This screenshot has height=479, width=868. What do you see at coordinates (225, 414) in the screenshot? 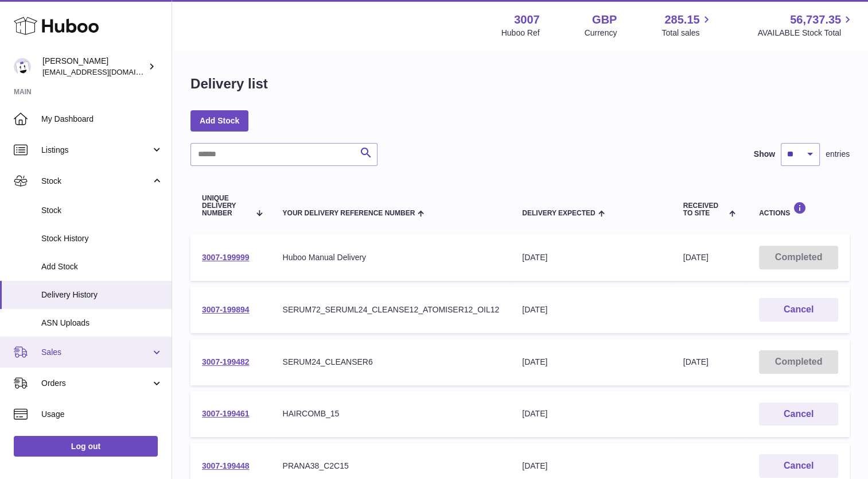
I see `a: 3007-199461` at bounding box center [225, 414].